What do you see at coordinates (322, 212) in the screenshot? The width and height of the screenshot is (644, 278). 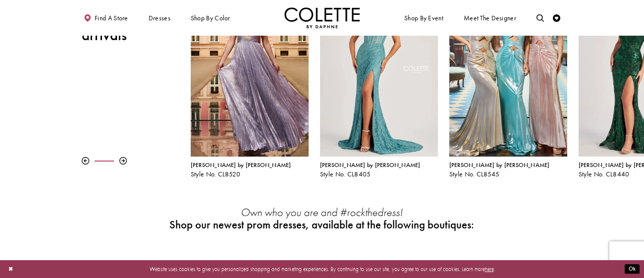 I see `em: Own who you are and #rockthedress!` at bounding box center [322, 212].